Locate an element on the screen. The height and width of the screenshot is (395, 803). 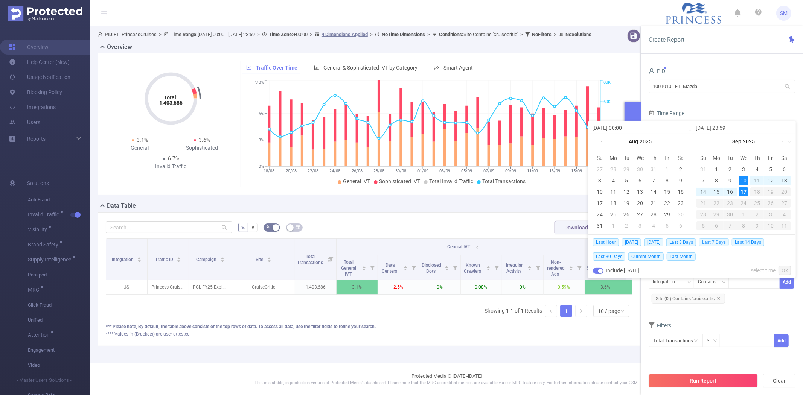
td: July 27, 2025 is located at coordinates (600, 169).